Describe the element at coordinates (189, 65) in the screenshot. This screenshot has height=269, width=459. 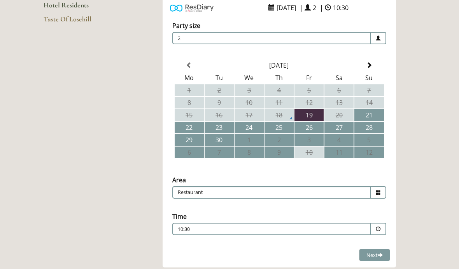
I see `span: Previous Month` at that location.